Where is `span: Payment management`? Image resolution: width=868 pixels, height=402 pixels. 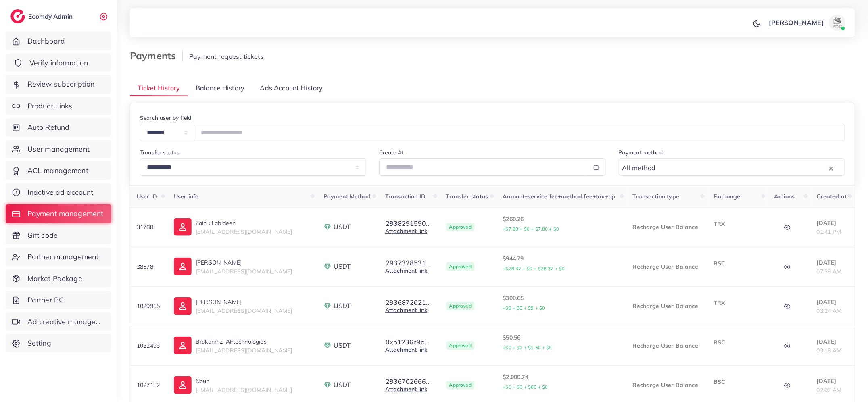
span: Payment management is located at coordinates (65, 214).